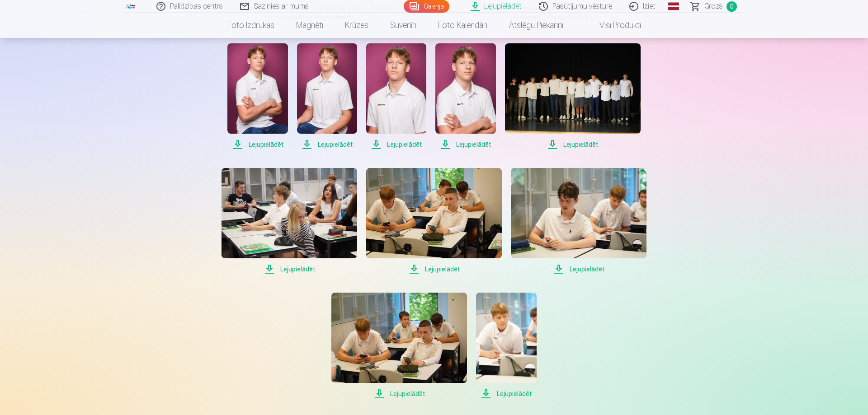 This screenshot has width=868, height=415. Describe the element at coordinates (536, 25) in the screenshot. I see `a: Atslēgu piekariņi` at that location.